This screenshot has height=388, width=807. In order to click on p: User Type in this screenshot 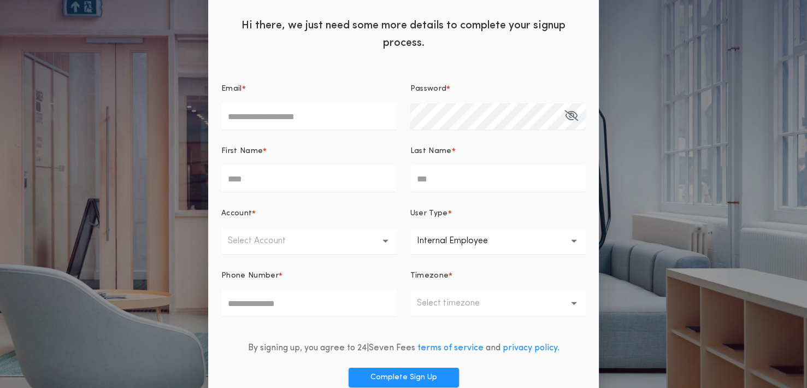, I will do `click(429, 214)`.